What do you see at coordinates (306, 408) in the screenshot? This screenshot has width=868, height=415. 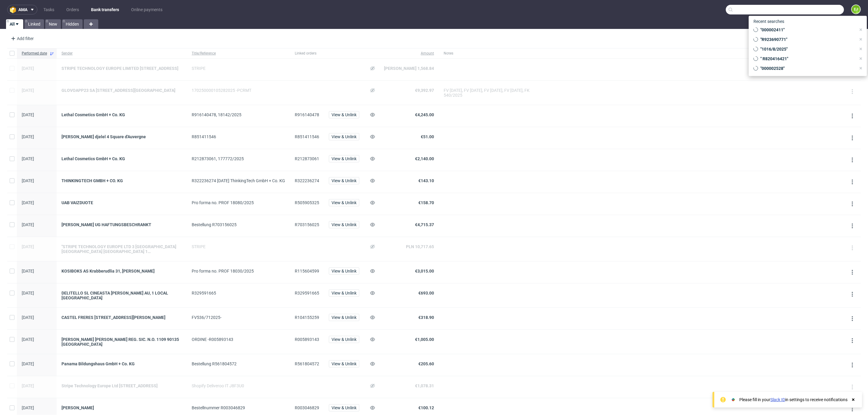 I see `span: R003046829` at bounding box center [306, 408].